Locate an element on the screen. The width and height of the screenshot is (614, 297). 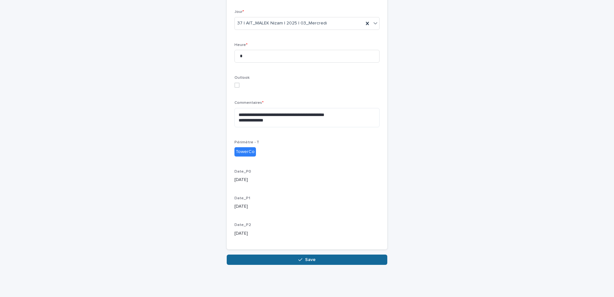
span: Commentaires is located at coordinates (249, 103).